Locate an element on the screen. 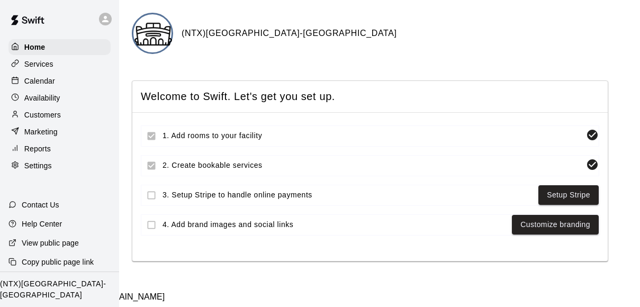 This screenshot has width=640, height=307. p: Copy public page link is located at coordinates (58, 262).